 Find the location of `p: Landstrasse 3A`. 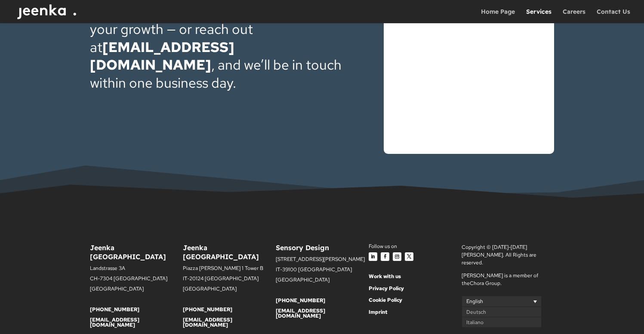

p: Landstrasse 3A is located at coordinates (137, 271).